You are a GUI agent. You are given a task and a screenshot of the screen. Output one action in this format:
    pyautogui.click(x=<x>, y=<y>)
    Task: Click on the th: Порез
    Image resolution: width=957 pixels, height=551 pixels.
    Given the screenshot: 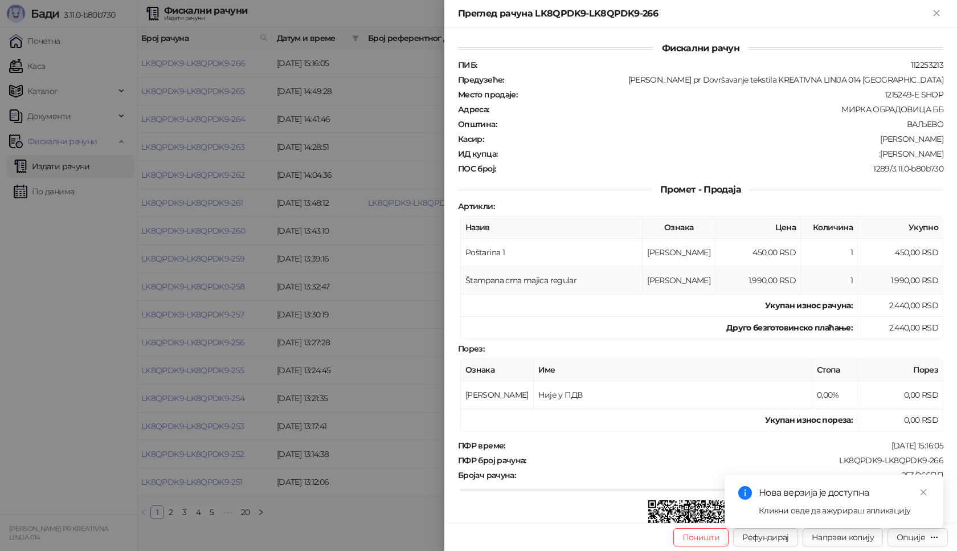 What is the action you would take?
    pyautogui.click(x=901, y=370)
    